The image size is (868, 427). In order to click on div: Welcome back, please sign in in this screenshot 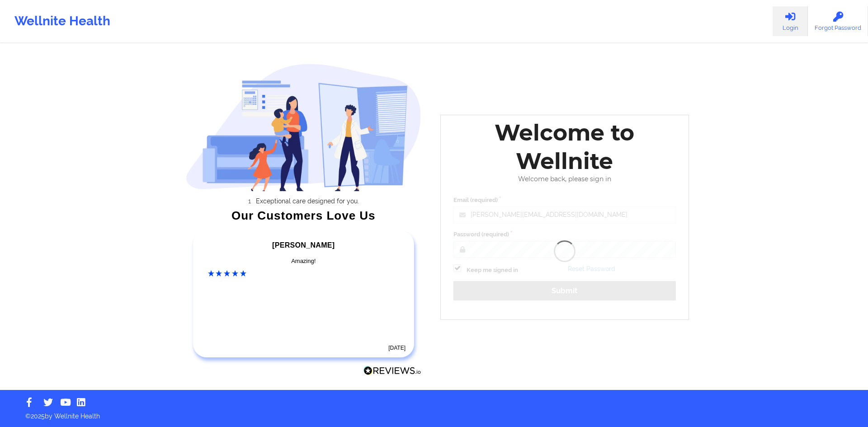, I will do `click(565, 179)`.